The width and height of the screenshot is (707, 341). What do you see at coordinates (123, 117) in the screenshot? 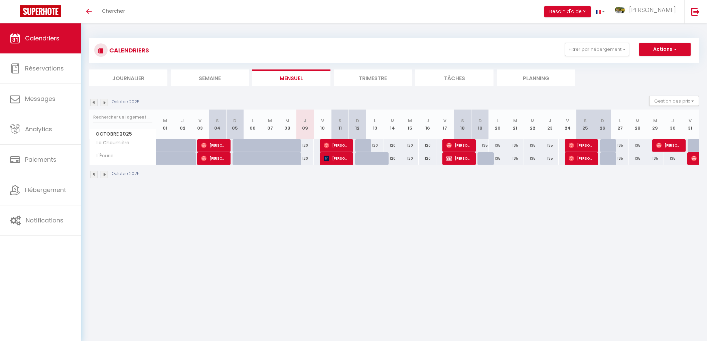
I see `input: Rechercher un logement...` at bounding box center [123, 117].